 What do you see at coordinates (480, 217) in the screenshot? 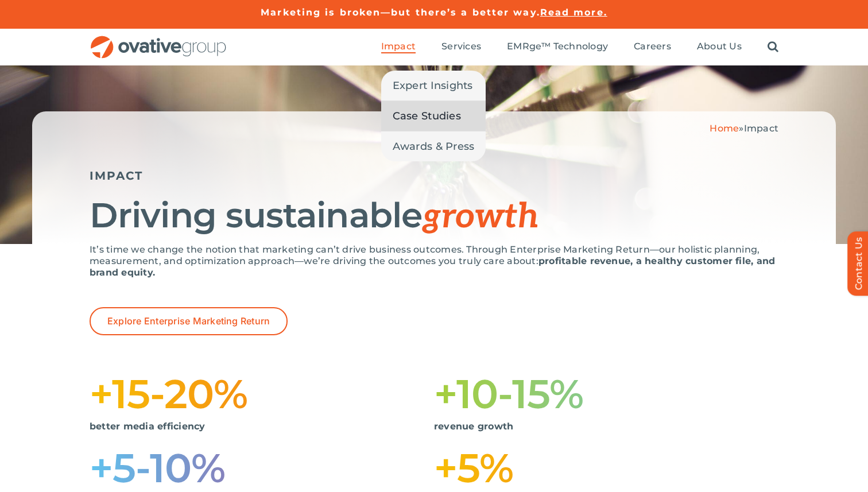
I see `span: growth` at bounding box center [480, 217].